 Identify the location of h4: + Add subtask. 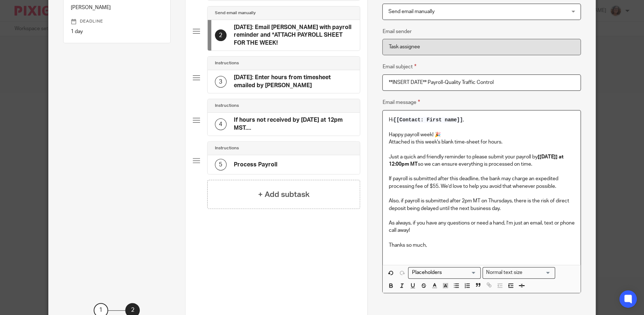
(283, 194).